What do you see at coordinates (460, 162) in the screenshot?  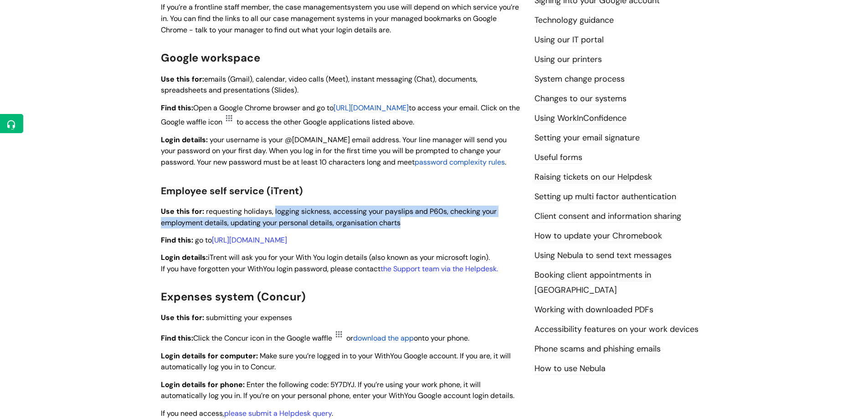 I see `a: password complexity rules` at bounding box center [460, 162].